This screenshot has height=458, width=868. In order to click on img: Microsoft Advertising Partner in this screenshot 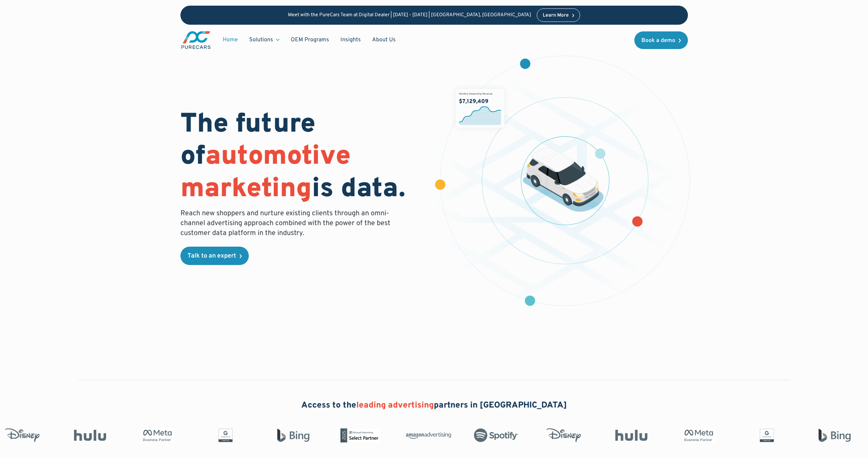, I will do `click(360, 435)`.